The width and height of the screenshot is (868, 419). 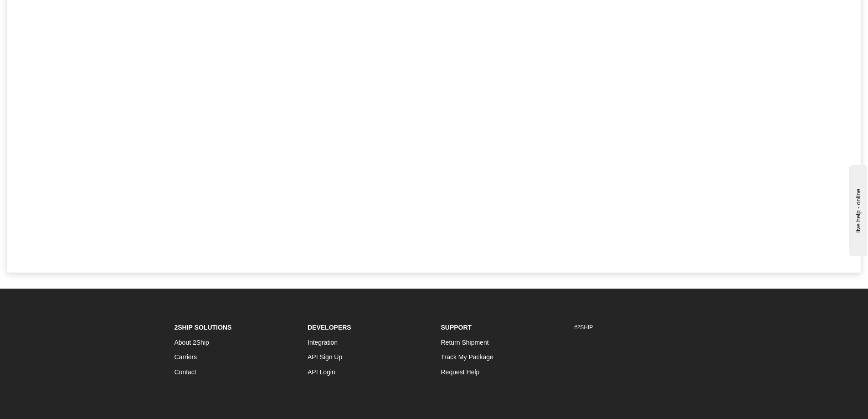 What do you see at coordinates (192, 342) in the screenshot?
I see `a: About 2Ship` at bounding box center [192, 342].